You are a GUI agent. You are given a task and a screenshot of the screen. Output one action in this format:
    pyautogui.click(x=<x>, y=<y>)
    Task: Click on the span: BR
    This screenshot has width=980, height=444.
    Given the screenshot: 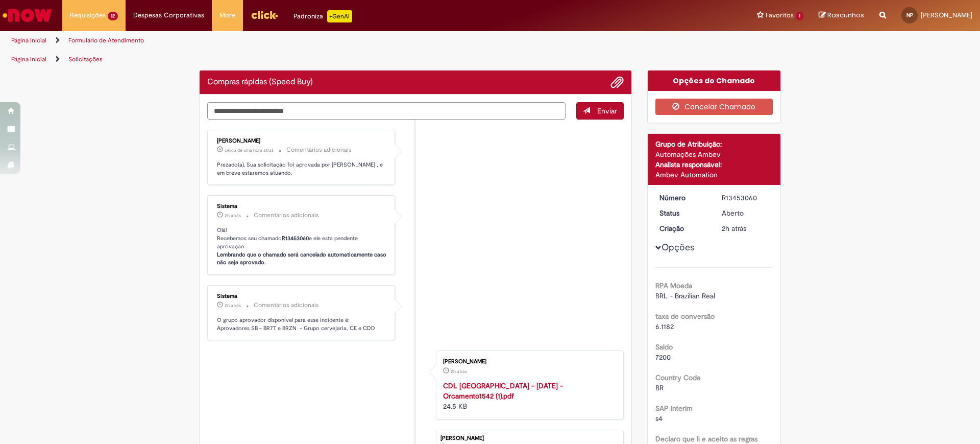 What is the action you would take?
    pyautogui.click(x=660, y=388)
    